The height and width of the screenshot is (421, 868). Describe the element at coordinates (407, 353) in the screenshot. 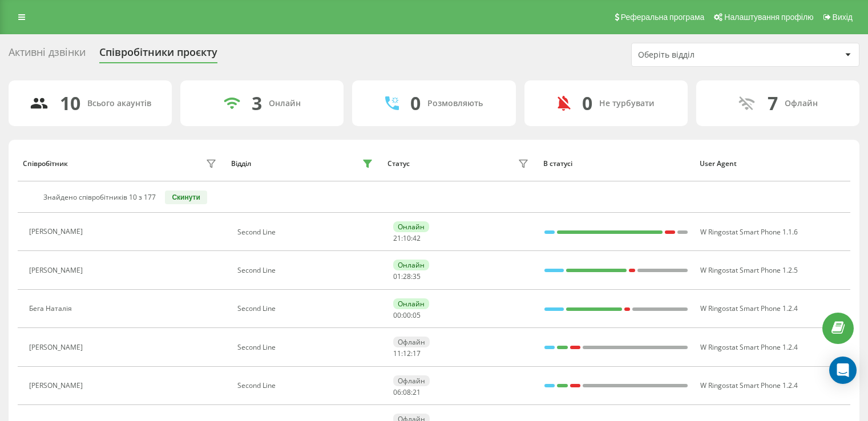

I see `span: 12` at that location.